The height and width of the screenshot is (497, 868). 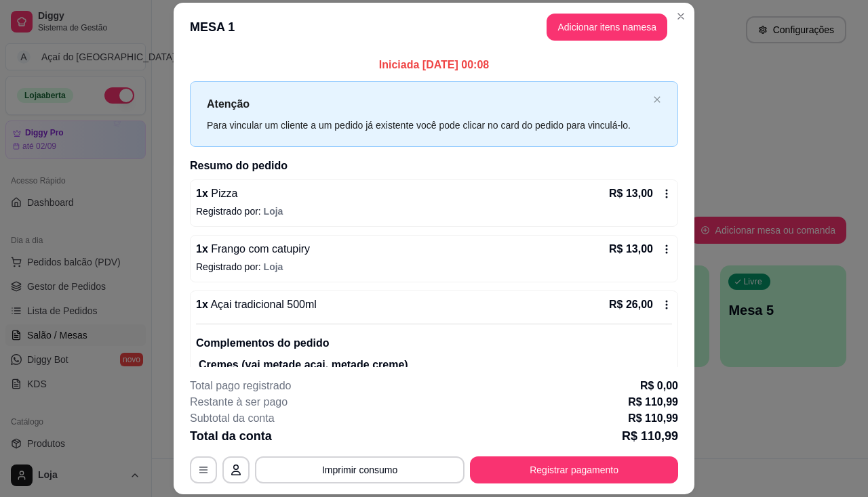 I want to click on p: R$ 26,00, so click(x=630, y=305).